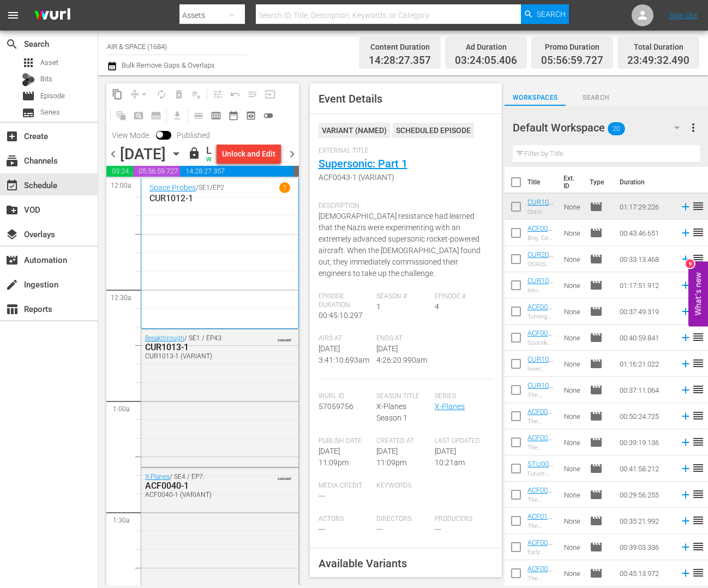 This screenshot has height=588, width=708. I want to click on span: 23:49:32.490, so click(658, 60).